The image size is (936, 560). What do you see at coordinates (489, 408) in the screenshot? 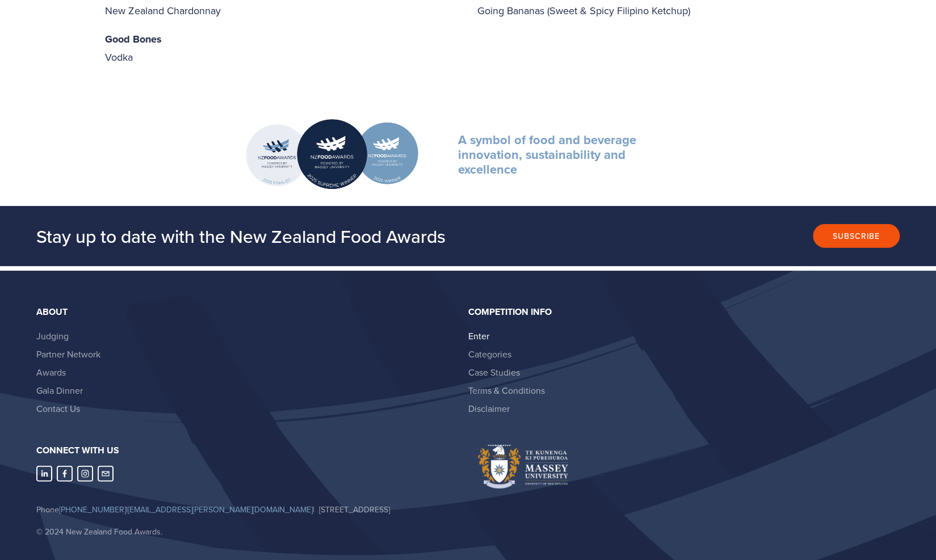
I see `a: Disclaimer` at bounding box center [489, 408].